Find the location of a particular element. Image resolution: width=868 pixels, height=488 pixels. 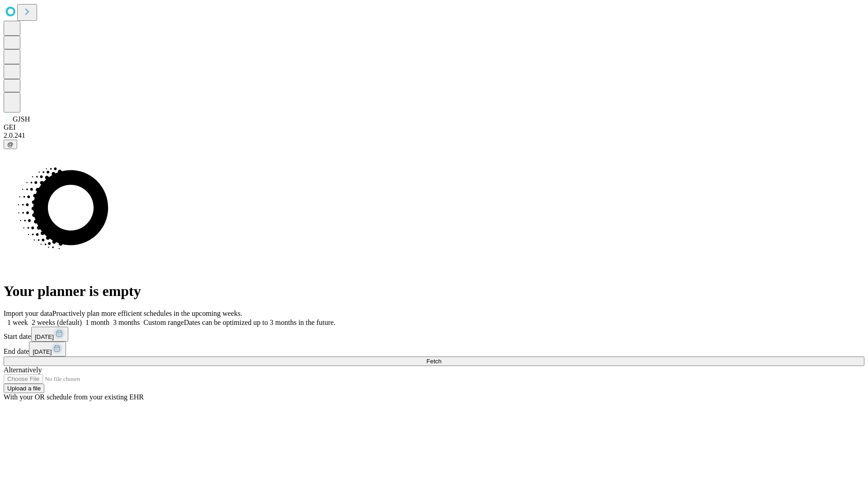

div: End date is located at coordinates (434, 349).